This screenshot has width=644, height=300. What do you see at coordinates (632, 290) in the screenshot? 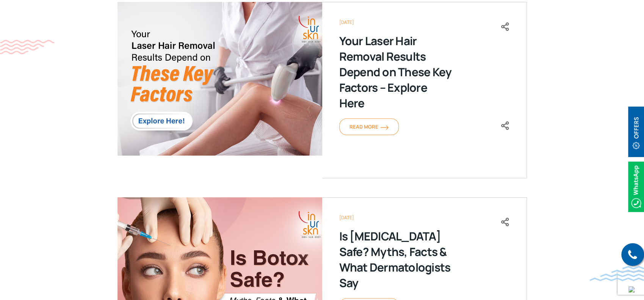
I see `img: up-blue-arrow.svg` at bounding box center [632, 290].